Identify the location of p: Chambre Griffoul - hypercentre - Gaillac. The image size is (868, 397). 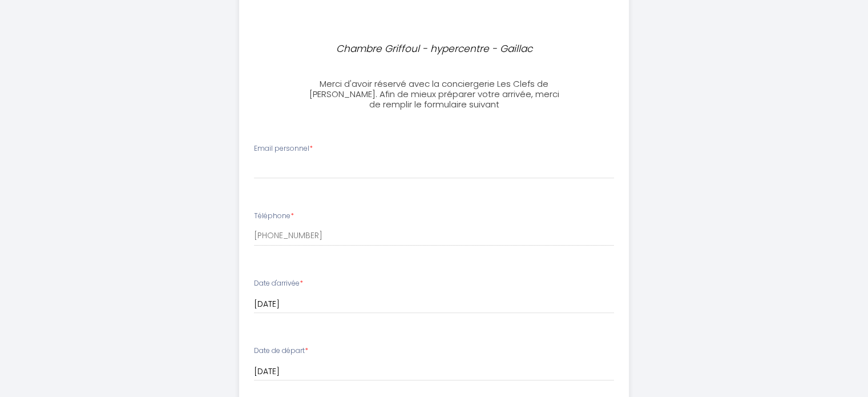
(434, 48).